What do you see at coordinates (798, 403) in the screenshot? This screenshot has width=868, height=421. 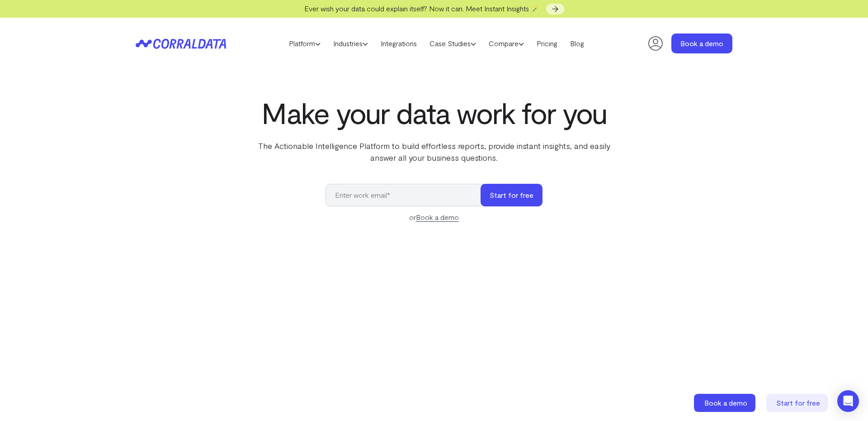 I see `a: Start for free` at bounding box center [798, 403].